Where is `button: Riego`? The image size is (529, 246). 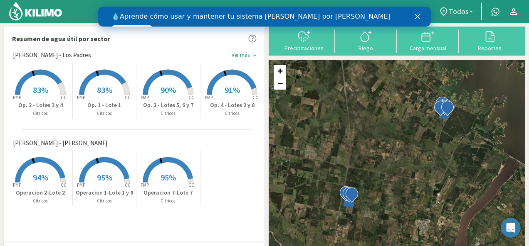 button: Riego is located at coordinates (365, 40).